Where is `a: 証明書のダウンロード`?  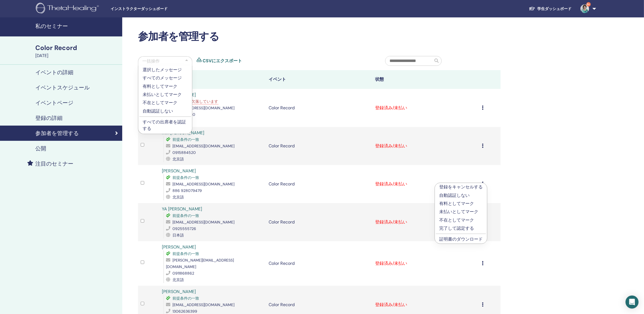
a: 証明書のダウンロード is located at coordinates (461, 239).